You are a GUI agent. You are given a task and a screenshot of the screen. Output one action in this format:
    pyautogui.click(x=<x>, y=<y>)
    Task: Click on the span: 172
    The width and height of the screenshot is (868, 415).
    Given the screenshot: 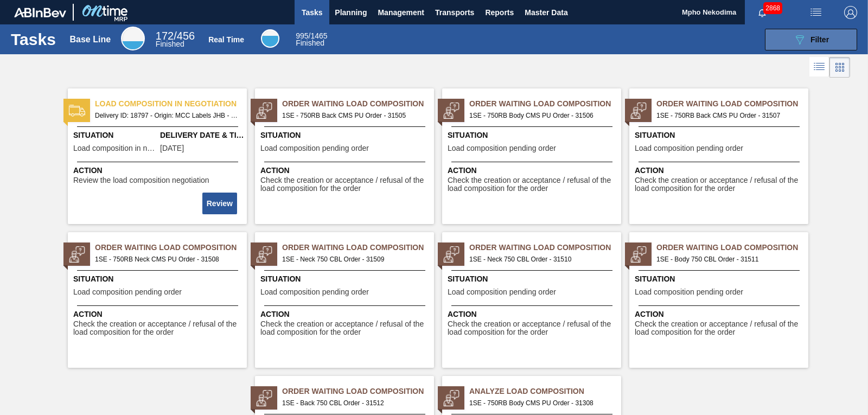 What is the action you would take?
    pyautogui.click(x=164, y=35)
    